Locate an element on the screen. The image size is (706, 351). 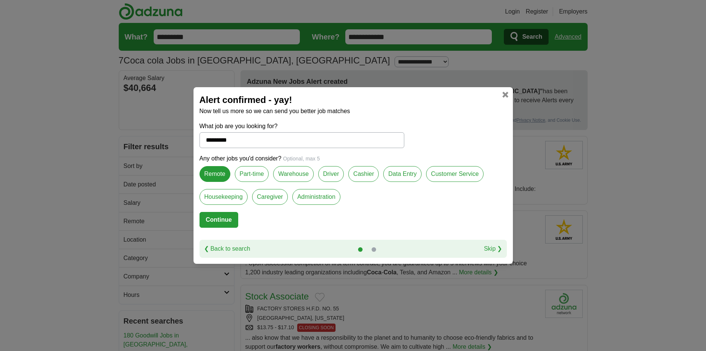
label: Housekeeping is located at coordinates (224, 197).